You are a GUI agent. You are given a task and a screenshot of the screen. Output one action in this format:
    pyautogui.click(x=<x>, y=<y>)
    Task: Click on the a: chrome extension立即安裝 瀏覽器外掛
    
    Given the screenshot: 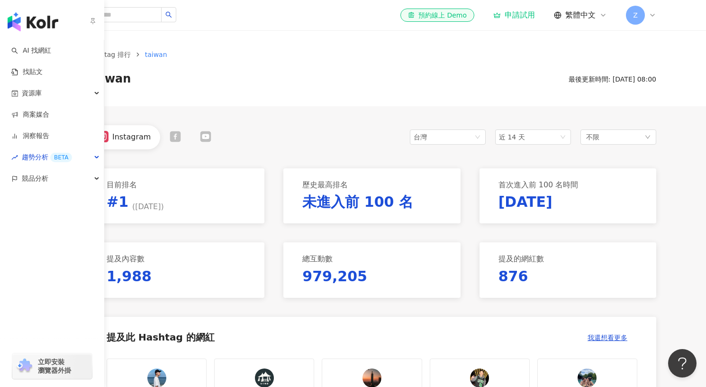 What is the action you would take?
    pyautogui.click(x=52, y=366)
    